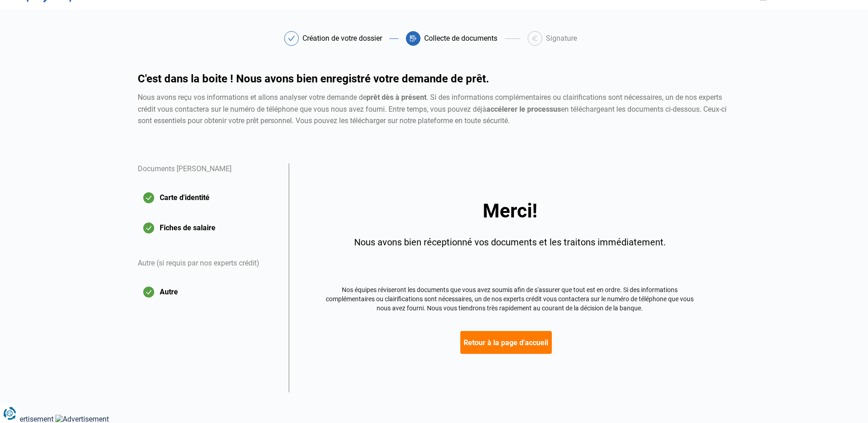 This screenshot has width=868, height=423. I want to click on div: Nous avons bien réceptionné vos documents et les traitons immédiatement., so click(510, 242).